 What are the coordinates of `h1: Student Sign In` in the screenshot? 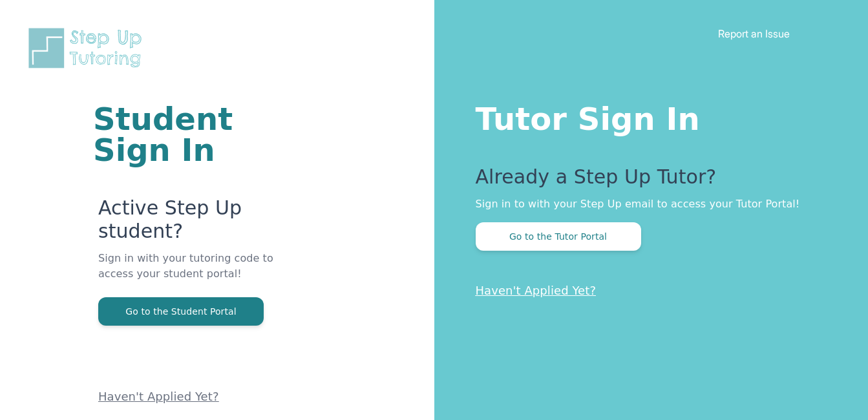 It's located at (186, 134).